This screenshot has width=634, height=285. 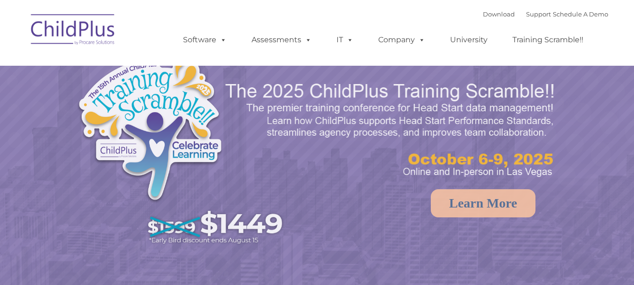 I want to click on a: University, so click(x=469, y=40).